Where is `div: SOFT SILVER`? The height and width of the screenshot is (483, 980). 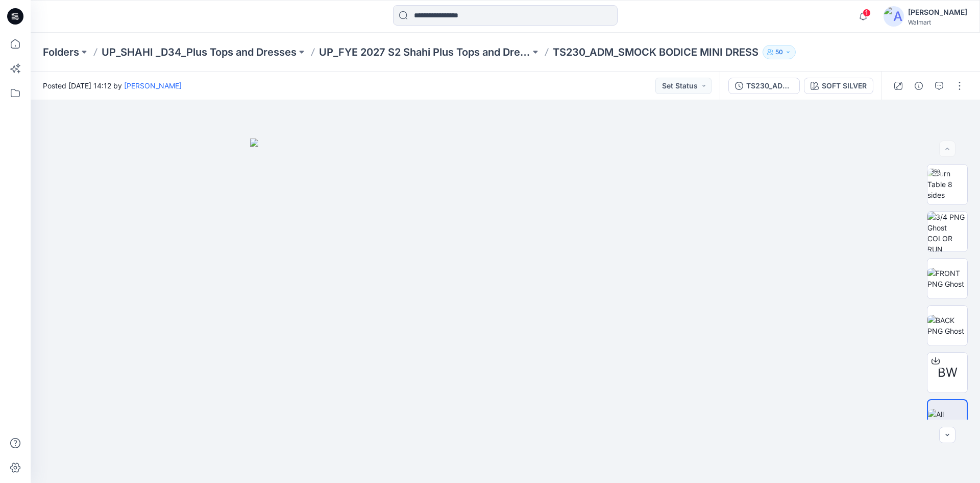 div: SOFT SILVER is located at coordinates (844, 86).